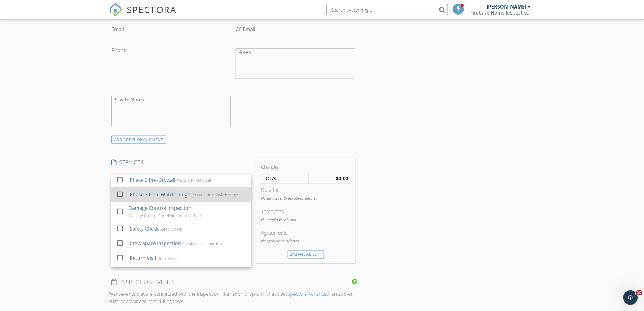 The image size is (644, 311). Describe the element at coordinates (306, 220) in the screenshot. I see `p: No templates selected` at that location.